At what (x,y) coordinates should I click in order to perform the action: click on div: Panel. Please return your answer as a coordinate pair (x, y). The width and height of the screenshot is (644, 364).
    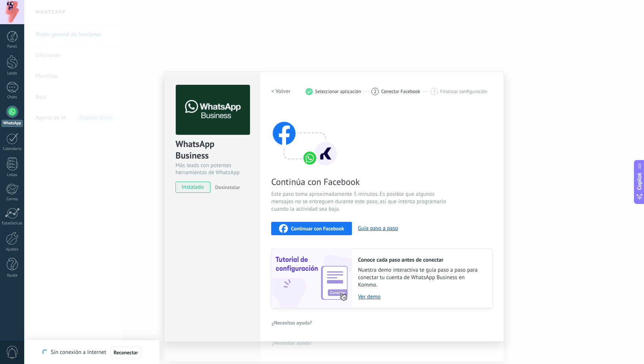
    Looking at the image, I should click on (12, 47).